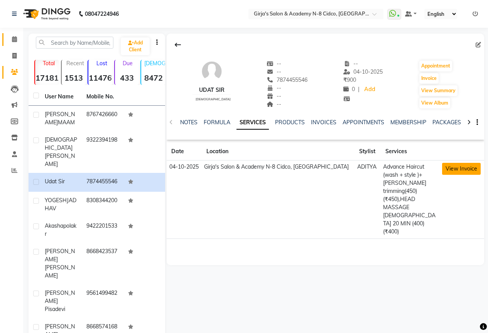 This screenshot has height=333, width=488. I want to click on strong: 433, so click(127, 77).